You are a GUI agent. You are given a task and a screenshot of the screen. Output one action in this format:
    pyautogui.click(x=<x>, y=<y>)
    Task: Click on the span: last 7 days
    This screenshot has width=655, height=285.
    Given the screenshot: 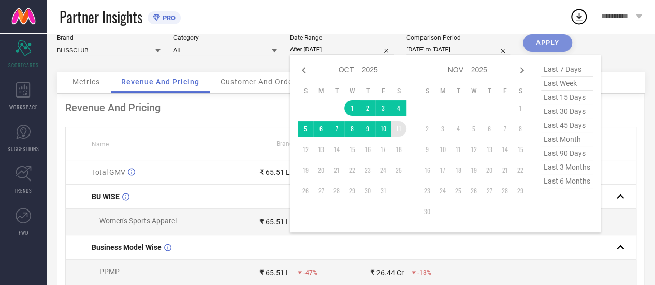 What is the action you would take?
    pyautogui.click(x=567, y=69)
    